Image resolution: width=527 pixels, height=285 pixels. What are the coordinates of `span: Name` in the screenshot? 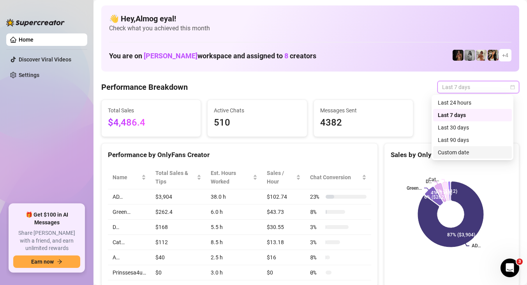 It's located at (126, 178).